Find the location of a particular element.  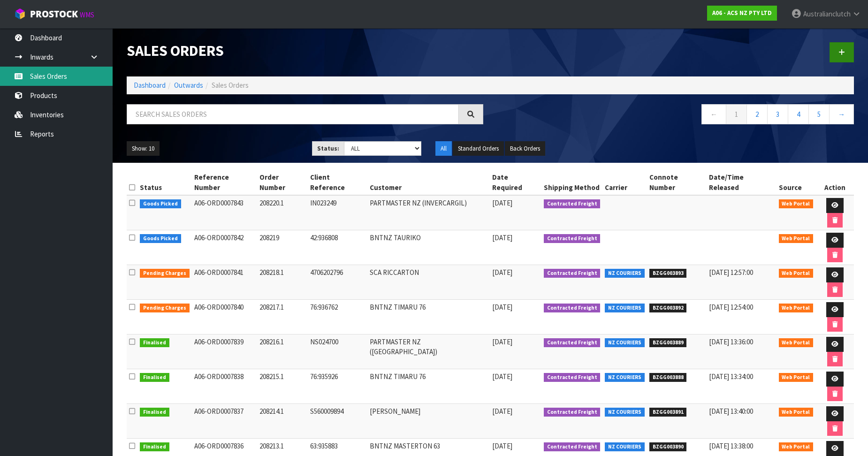

strong: A06 - ACS NZ PTY LTD is located at coordinates (742, 13).